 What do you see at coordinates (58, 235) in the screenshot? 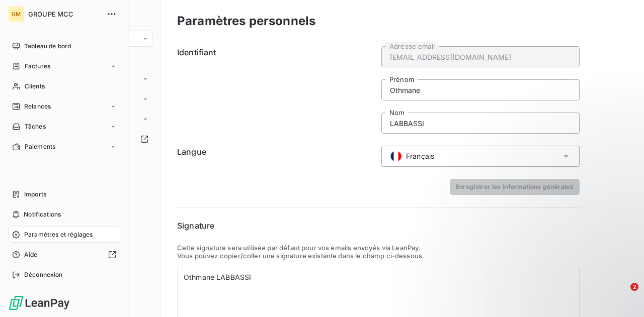
I see `span: Paramètres et réglages` at bounding box center [58, 235].